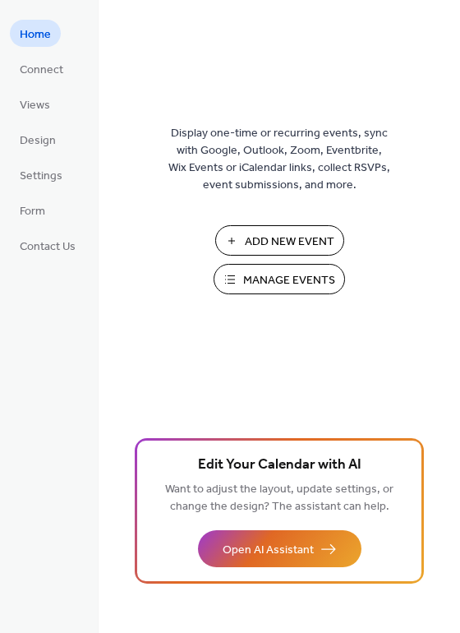 The width and height of the screenshot is (460, 633). I want to click on span: Open AI Assistant, so click(268, 550).